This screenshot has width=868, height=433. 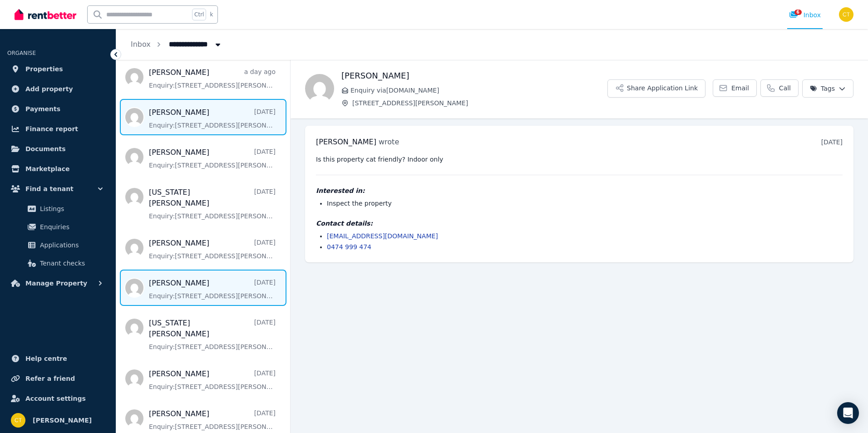 What do you see at coordinates (70, 245) in the screenshot?
I see `span: Applications` at bounding box center [70, 245].